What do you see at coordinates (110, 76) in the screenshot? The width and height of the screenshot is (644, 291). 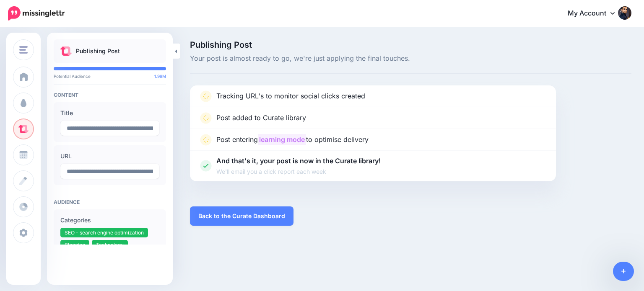 I see `p: Potential Audience` at bounding box center [110, 76].